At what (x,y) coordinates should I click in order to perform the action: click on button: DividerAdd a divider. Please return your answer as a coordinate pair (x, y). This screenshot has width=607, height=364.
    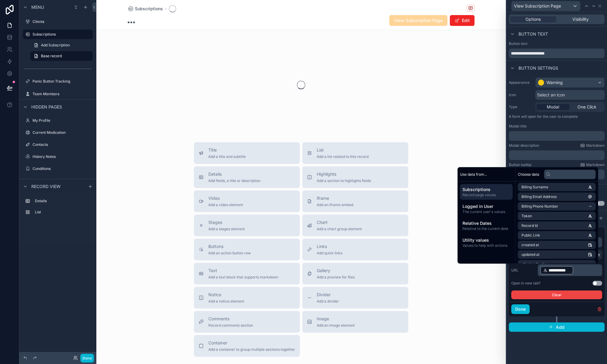
    Looking at the image, I should click on (355, 297).